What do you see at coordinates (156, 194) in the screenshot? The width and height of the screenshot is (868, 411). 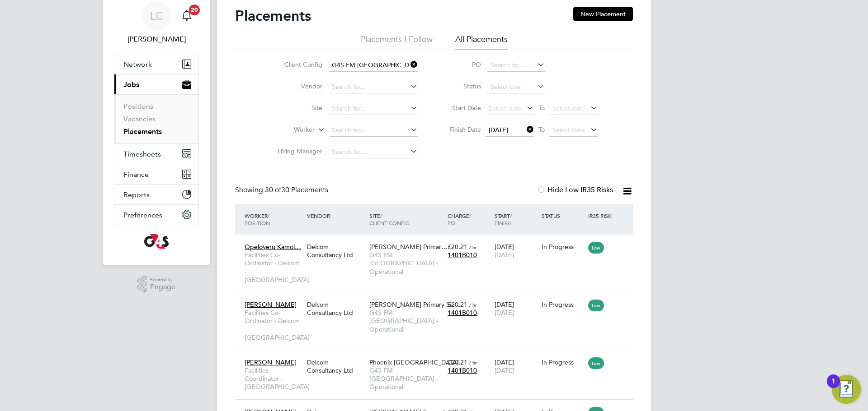 I see `button: Reports` at bounding box center [156, 194].